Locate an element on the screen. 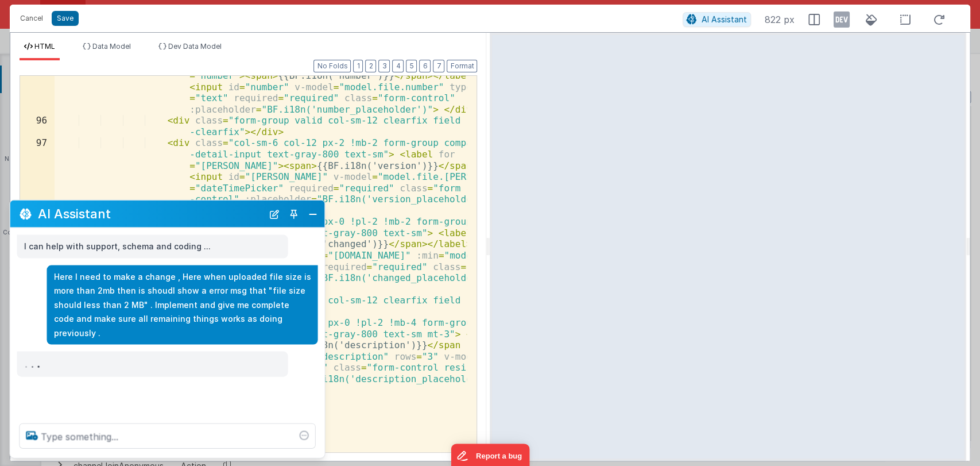 The width and height of the screenshot is (980, 466). div: 96 is located at coordinates (37, 126).